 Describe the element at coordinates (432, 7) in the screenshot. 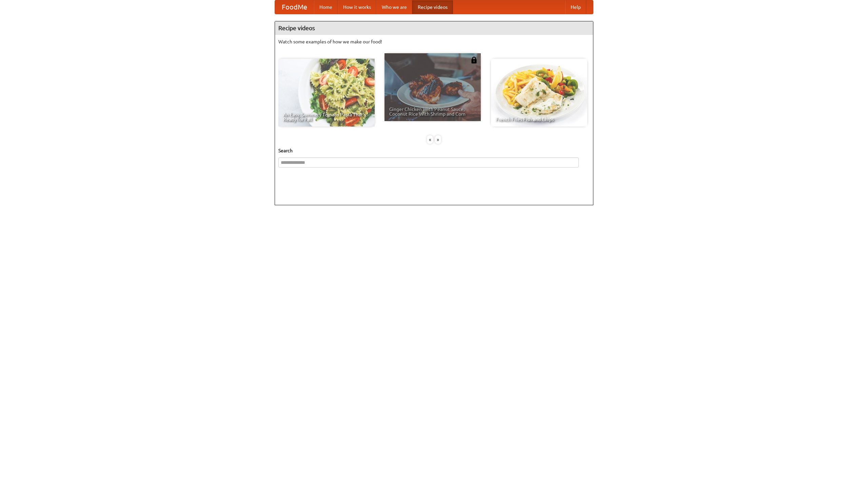

I see `a: Recipe videos` at that location.